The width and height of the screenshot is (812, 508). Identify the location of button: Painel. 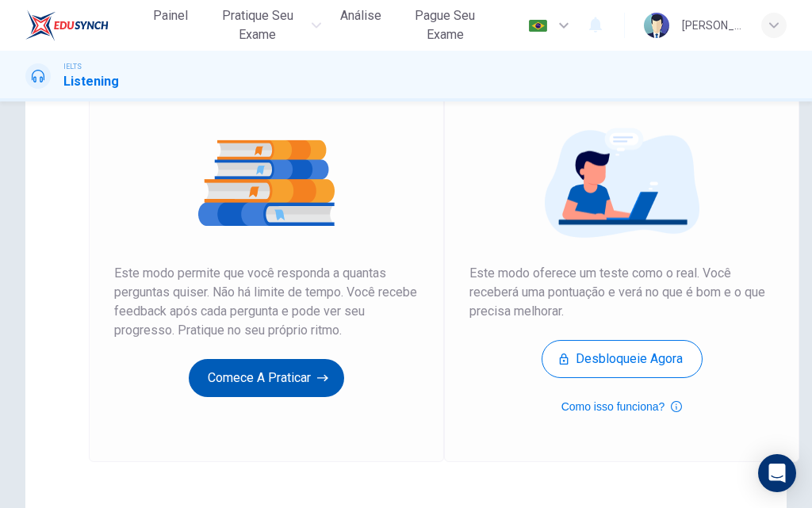
(171, 16).